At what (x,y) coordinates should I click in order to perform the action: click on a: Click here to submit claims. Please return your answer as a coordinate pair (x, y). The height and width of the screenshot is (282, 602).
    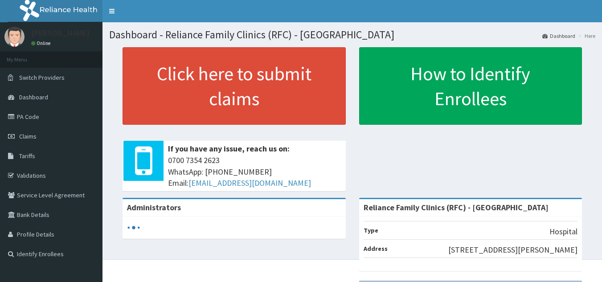
    Looking at the image, I should click on (234, 86).